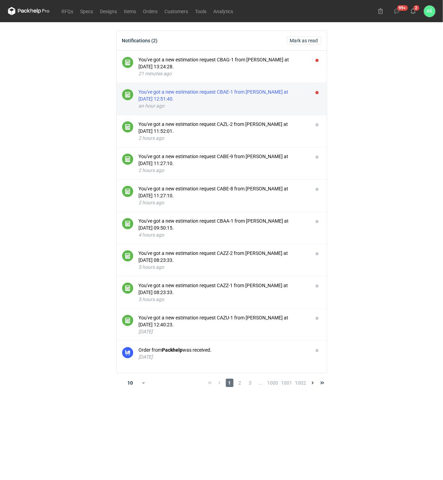 This screenshot has width=443, height=480. What do you see at coordinates (223, 350) in the screenshot?
I see `div: Order from was received.` at bounding box center [223, 350].